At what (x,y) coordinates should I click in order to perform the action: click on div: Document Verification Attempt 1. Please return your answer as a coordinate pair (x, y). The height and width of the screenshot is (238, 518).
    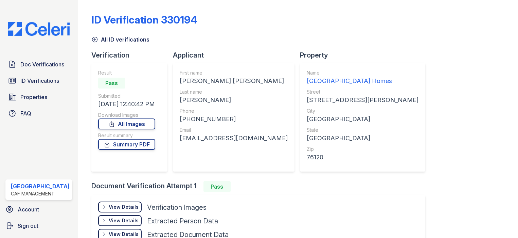
    Looking at the image, I should click on (261, 186).